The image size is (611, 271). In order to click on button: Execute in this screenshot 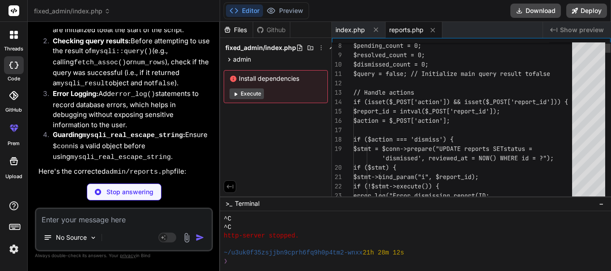, I will do `click(246, 94)`.